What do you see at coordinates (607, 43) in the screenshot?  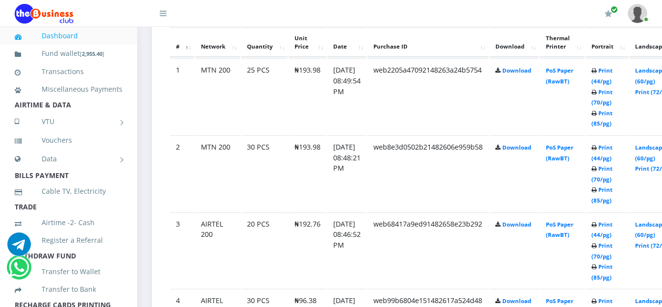 I see `th: Portrait: activate to sort column ascending` at bounding box center [607, 43].